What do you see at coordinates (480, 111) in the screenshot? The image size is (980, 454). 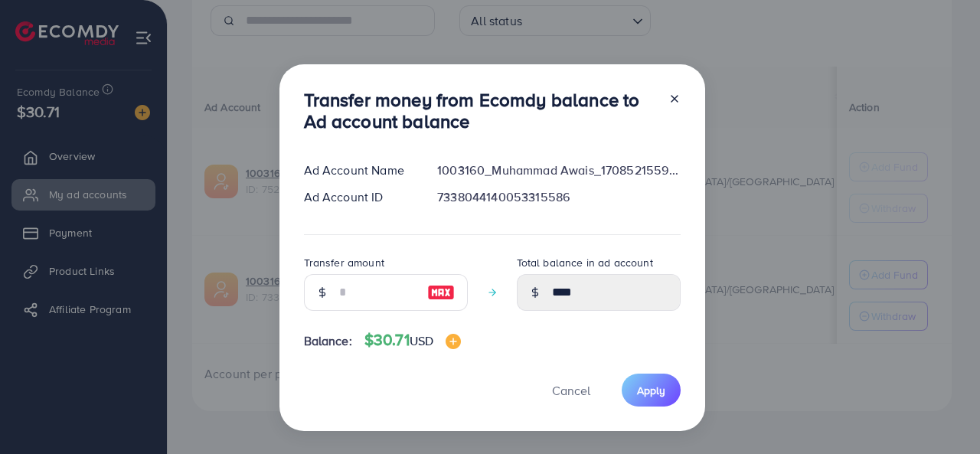 I see `h3: Transfer money from Ecomdy balance to Ad account balance` at bounding box center [480, 111].